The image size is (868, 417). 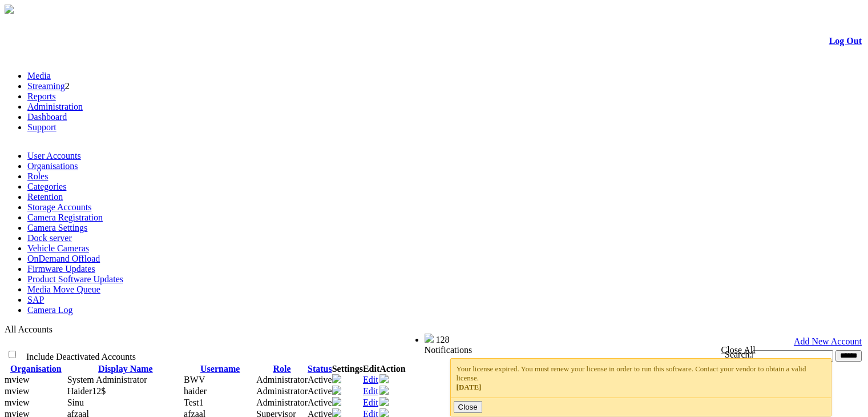 What do you see at coordinates (59, 207) in the screenshot?
I see `a: Storage Accounts` at bounding box center [59, 207].